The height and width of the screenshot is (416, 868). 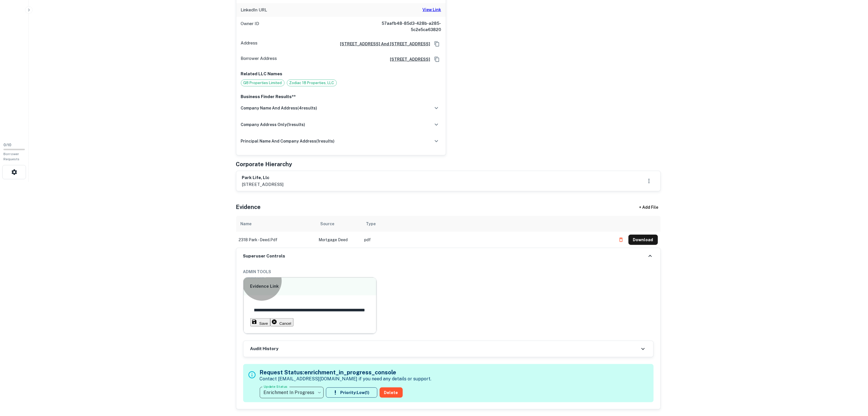 What do you see at coordinates (276, 224) in the screenshot?
I see `th: Name` at bounding box center [276, 224].